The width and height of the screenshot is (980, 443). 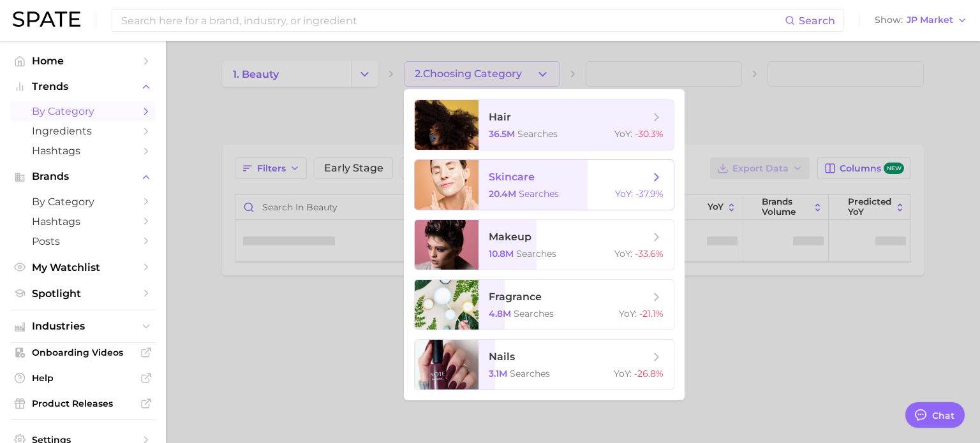 I want to click on button: ShowJP Market, so click(x=921, y=20).